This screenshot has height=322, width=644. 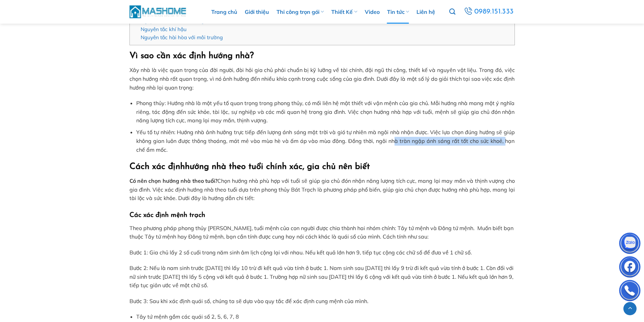 I want to click on img: Facebook, so click(x=630, y=268).